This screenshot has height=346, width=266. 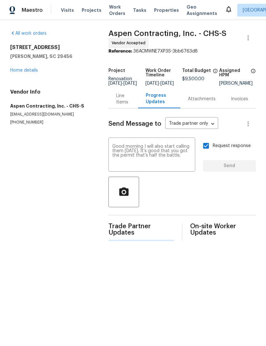 I want to click on div: Progress Updates, so click(x=159, y=99).